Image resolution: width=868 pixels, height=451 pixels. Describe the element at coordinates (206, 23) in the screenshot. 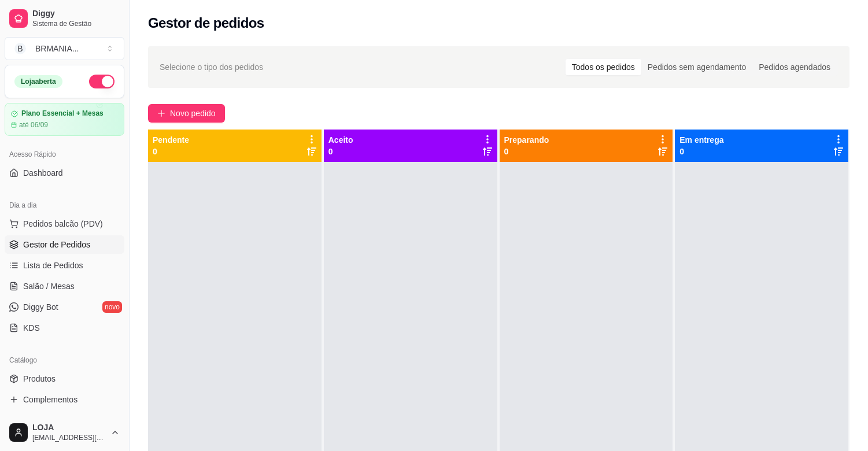

I see `h2: Gestor de pedidos` at that location.